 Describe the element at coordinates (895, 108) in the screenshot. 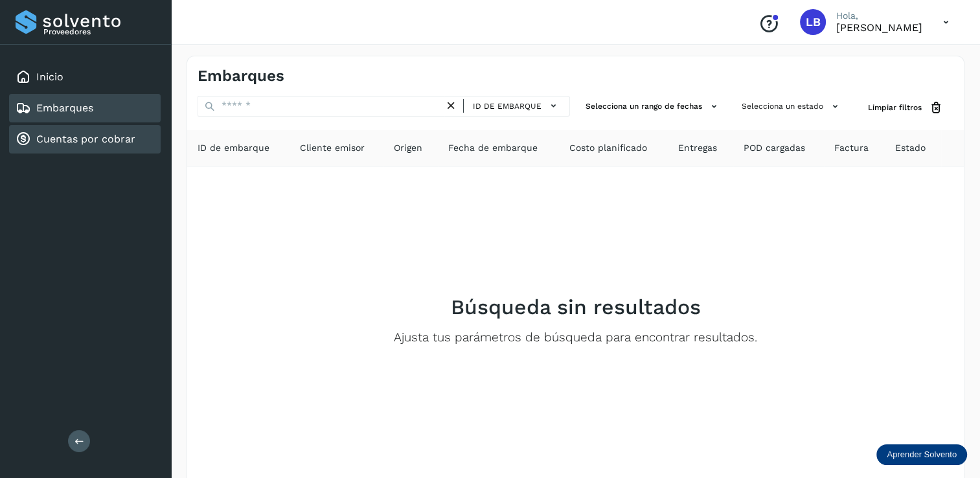

I see `span: Limpiar filtros` at that location.